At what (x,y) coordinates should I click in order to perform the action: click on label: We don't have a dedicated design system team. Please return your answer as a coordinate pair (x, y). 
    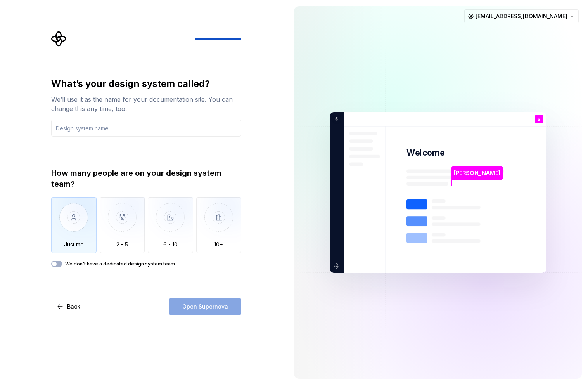
    Looking at the image, I should click on (120, 264).